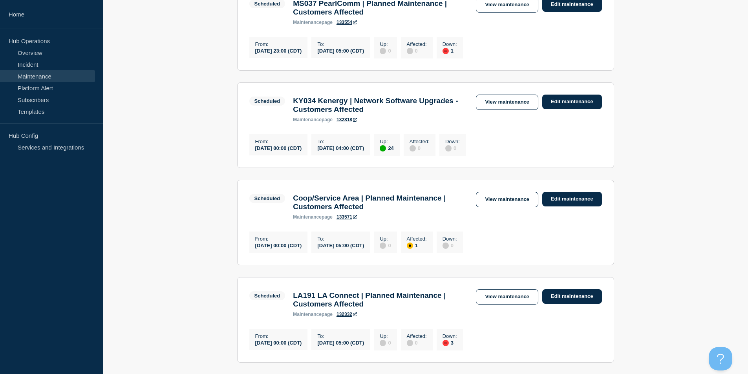 The image size is (748, 374). What do you see at coordinates (386, 148) in the screenshot?
I see `div: 24` at bounding box center [386, 148].